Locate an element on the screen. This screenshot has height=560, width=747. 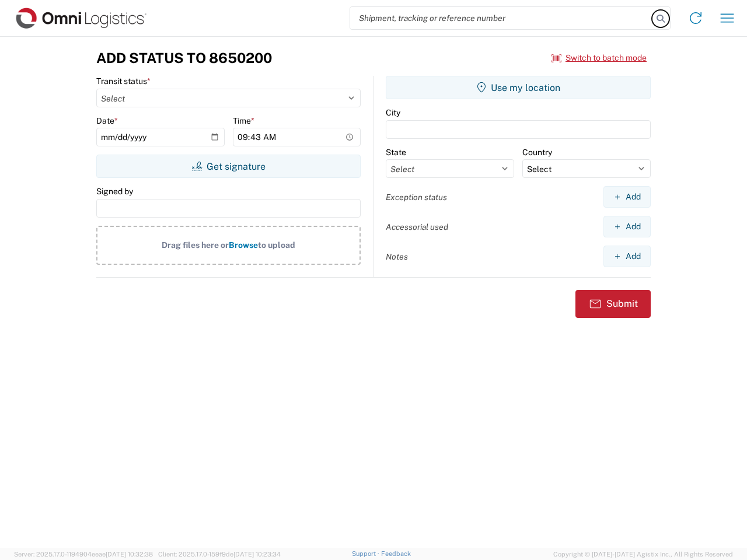
h3: Add Status to 8650200 is located at coordinates (184, 58).